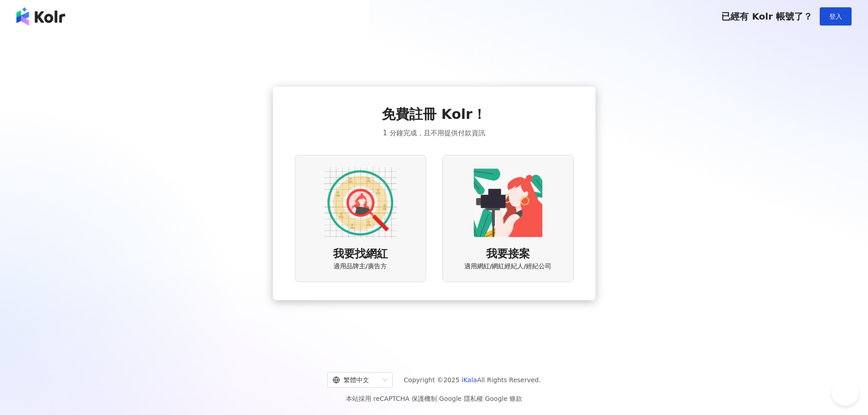  Describe the element at coordinates (461, 399) in the screenshot. I see `a: Google 隱私權` at that location.